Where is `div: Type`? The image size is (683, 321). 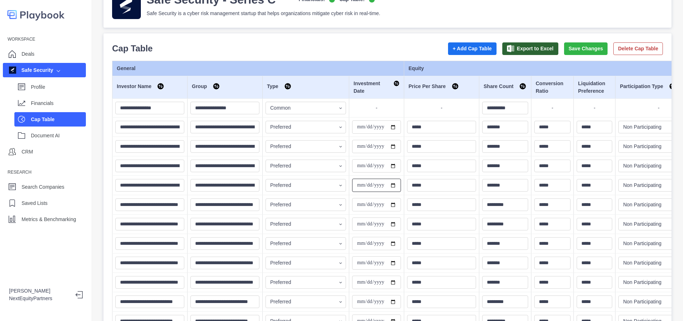
div: Type is located at coordinates (306, 87).